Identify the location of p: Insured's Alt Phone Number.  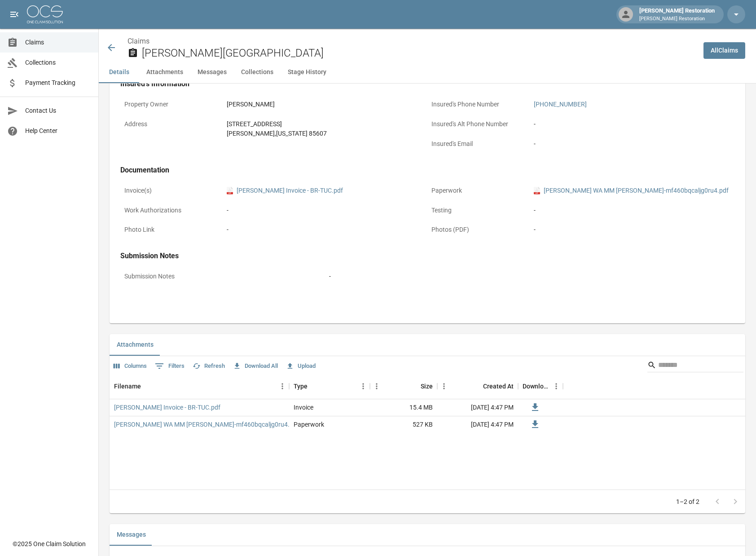
(479, 124).